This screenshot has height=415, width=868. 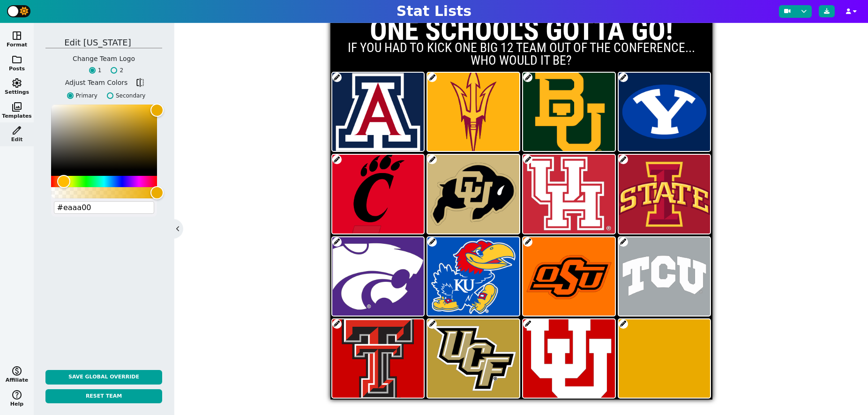 I want to click on label: 2, so click(x=114, y=70).